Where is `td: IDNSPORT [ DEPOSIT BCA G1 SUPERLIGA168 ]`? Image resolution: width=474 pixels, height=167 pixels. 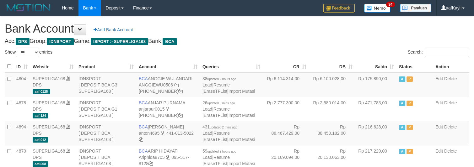 td: IDNSPORT [ DEPOSIT BCA G1 SUPERLIGA168 ] is located at coordinates (106, 109).